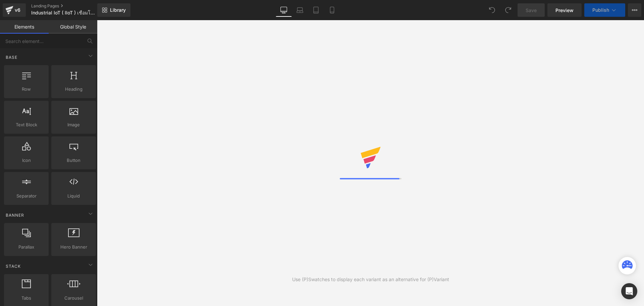 This screenshot has width=644, height=306. Describe the element at coordinates (26, 247) in the screenshot. I see `span: Parallax` at that location.